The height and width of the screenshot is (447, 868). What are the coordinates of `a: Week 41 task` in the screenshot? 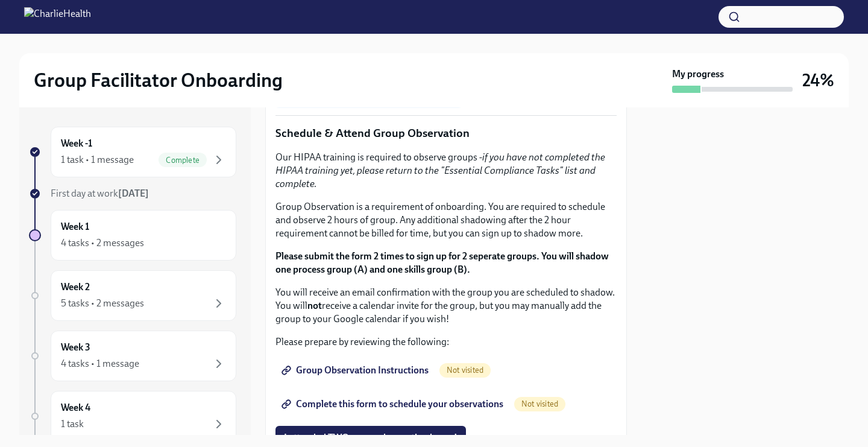 It's located at (132, 417).